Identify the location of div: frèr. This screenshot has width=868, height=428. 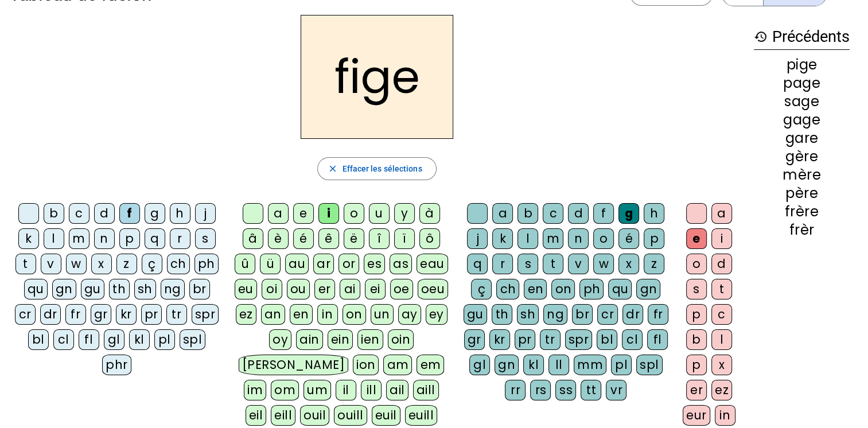
(801, 230).